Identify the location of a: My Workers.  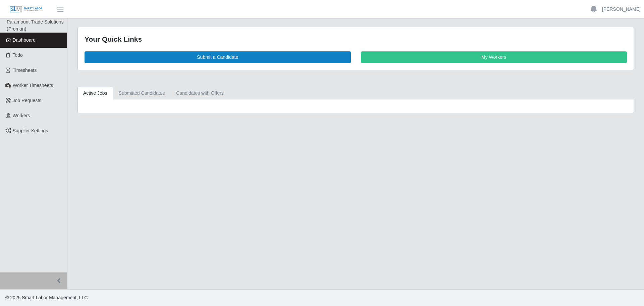
(494, 57).